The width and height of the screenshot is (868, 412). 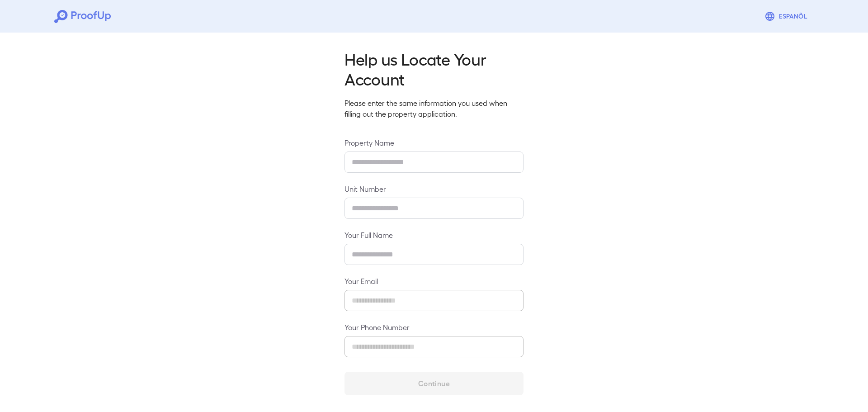 I want to click on label: Your Full Name, so click(x=434, y=235).